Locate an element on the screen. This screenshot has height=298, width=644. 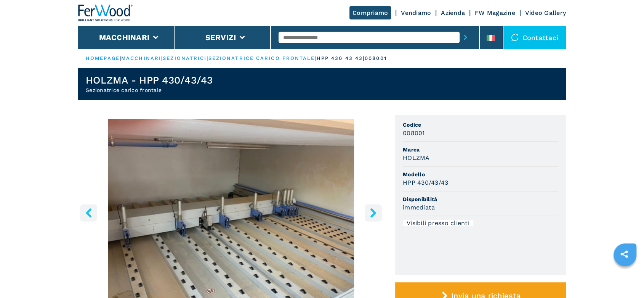
div: Contattaci is located at coordinates (534, 38).